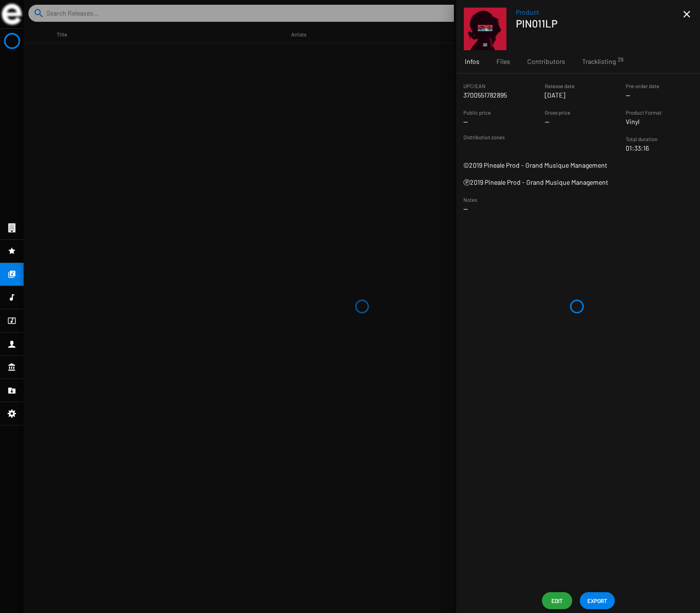 The height and width of the screenshot is (613, 700). I want to click on mat-icon: close, so click(687, 14).